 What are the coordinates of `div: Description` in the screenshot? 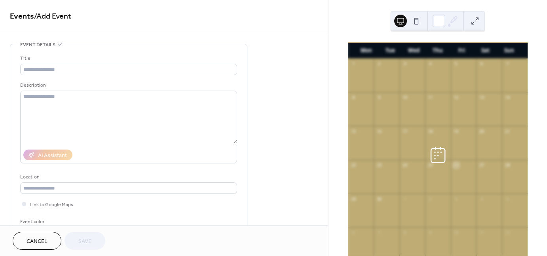 It's located at (128, 85).